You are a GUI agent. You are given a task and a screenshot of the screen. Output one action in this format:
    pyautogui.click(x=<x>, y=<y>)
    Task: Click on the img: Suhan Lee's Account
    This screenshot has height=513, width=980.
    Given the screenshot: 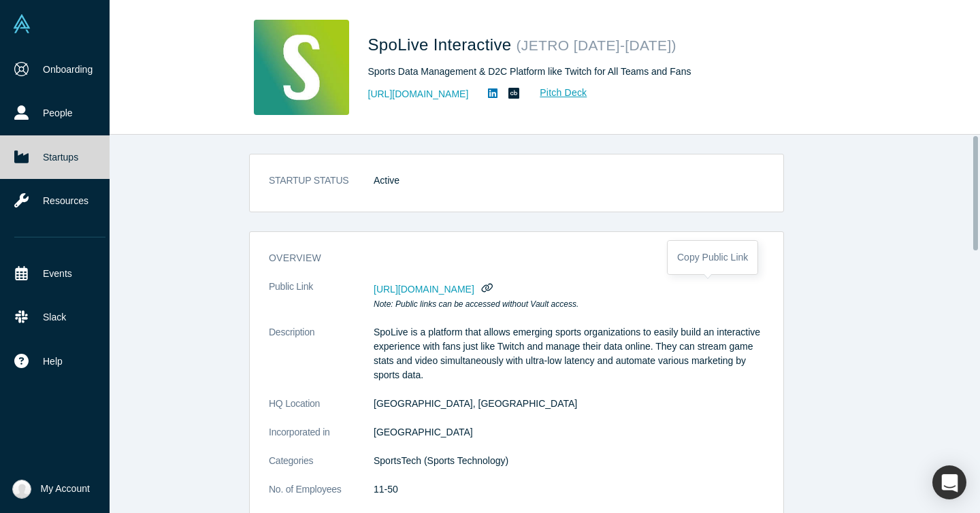 What is the action you would take?
    pyautogui.click(x=22, y=489)
    